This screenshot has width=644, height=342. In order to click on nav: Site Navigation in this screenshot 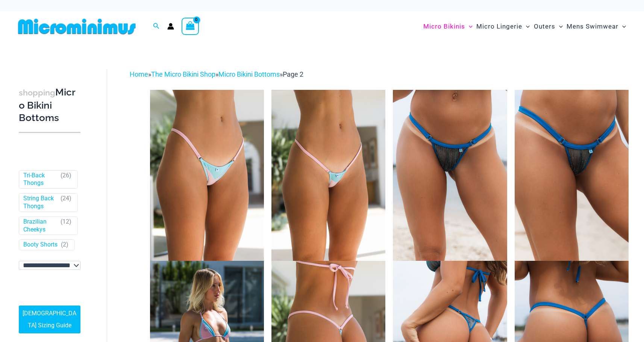, I will do `click(525, 26)`.